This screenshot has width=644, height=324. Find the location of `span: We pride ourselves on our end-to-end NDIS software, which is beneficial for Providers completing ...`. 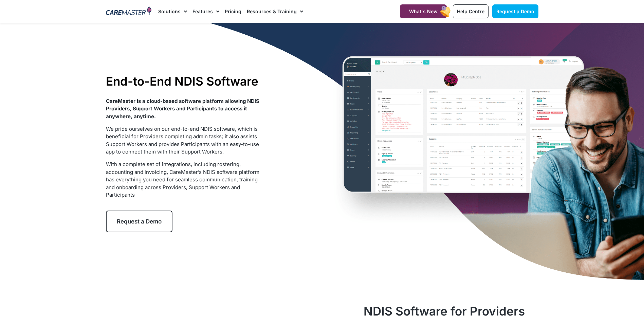

span: We pride ourselves on our end-to-end NDIS software, which is beneficial for Providers completing ... is located at coordinates (182, 140).